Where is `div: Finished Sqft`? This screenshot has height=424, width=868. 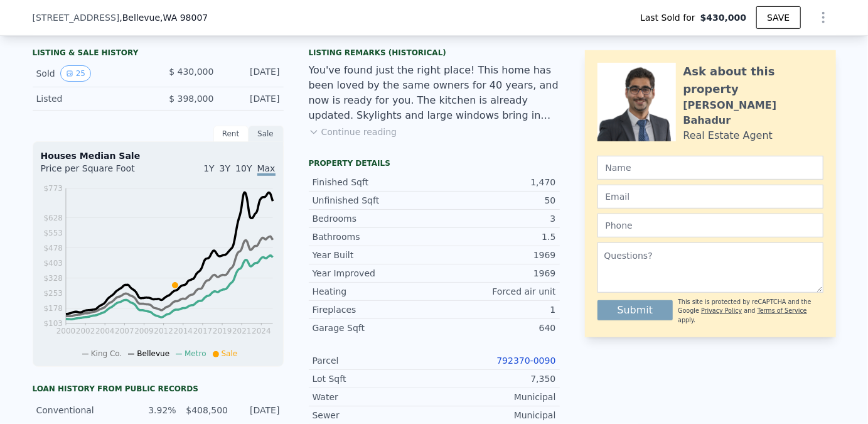
div: Finished Sqft is located at coordinates (373, 182).